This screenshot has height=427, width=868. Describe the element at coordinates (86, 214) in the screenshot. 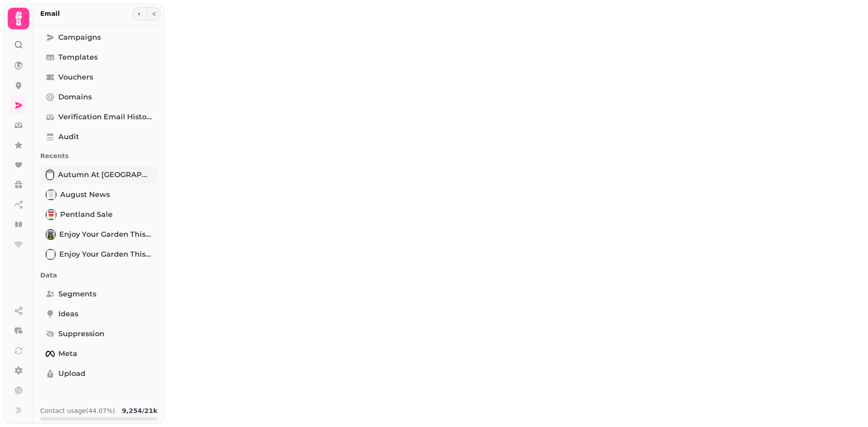

I see `span: Pentland Sale` at that location.